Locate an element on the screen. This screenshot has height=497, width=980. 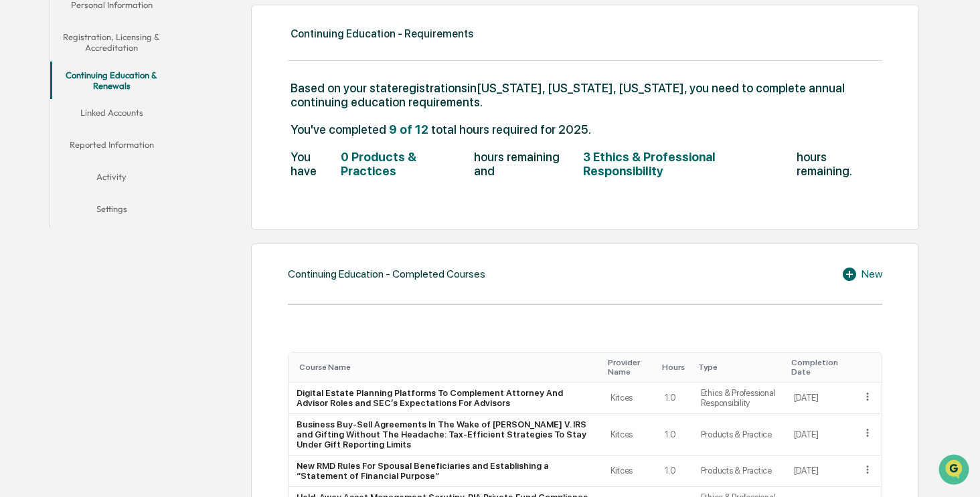
a: 🖐️Preclearance is located at coordinates (49, 244).